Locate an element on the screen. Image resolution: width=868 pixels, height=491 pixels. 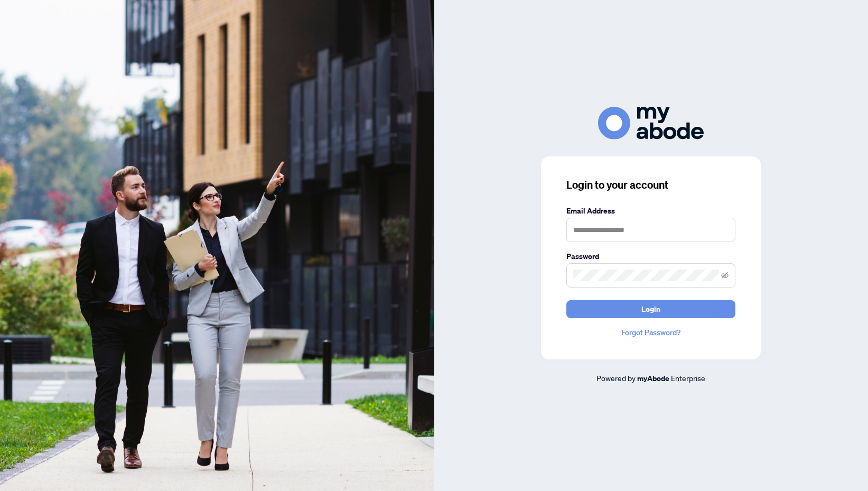
h3: Login to your account is located at coordinates (651, 185).